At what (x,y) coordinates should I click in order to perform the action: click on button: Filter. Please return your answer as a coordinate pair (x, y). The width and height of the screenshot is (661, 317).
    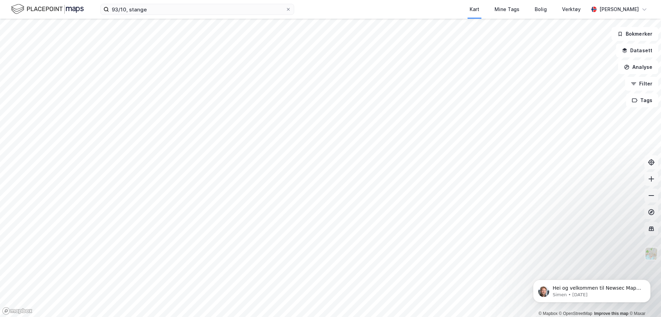
    Looking at the image, I should click on (642, 84).